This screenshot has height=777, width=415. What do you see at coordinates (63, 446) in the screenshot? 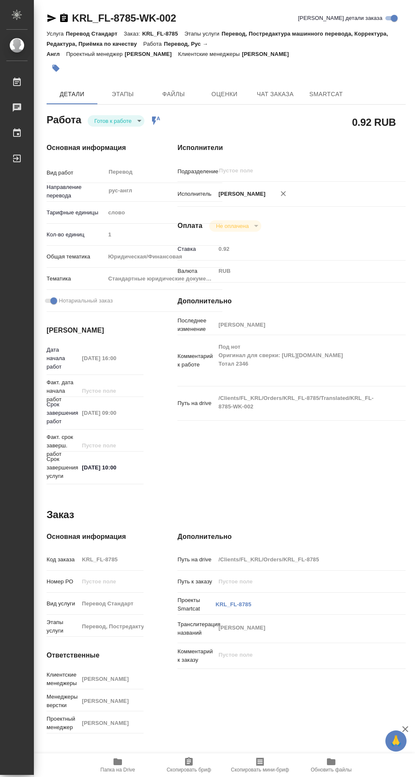
I see `p: Факт. срок заверш. работ` at bounding box center [63, 446].